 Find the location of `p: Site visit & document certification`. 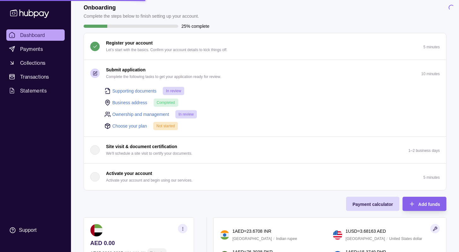

p: Site visit & document certification is located at coordinates (142, 146).